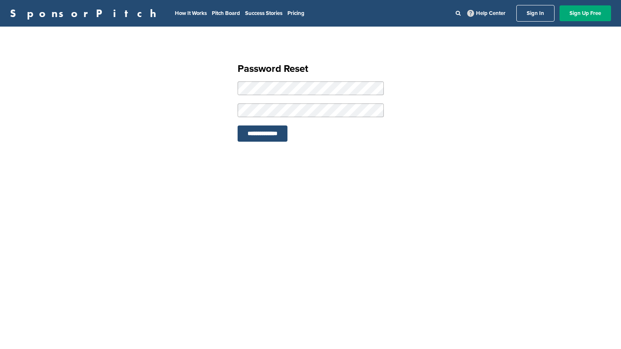 The image size is (621, 349). What do you see at coordinates (264, 13) in the screenshot?
I see `a: Success Stories` at bounding box center [264, 13].